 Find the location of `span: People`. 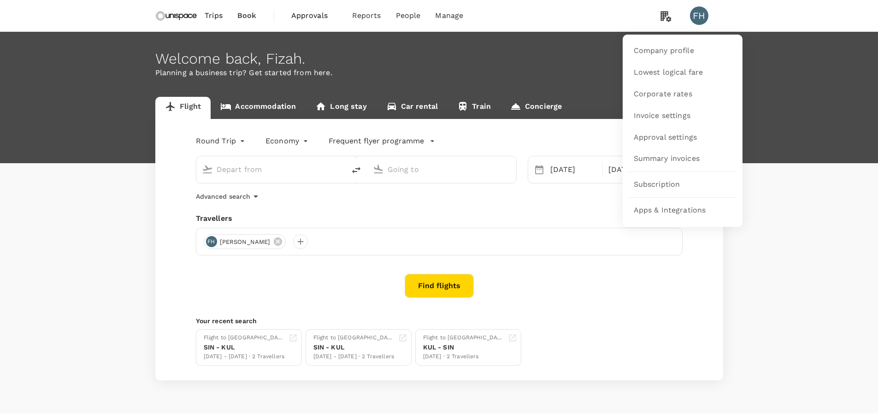

span: People is located at coordinates (408, 16).